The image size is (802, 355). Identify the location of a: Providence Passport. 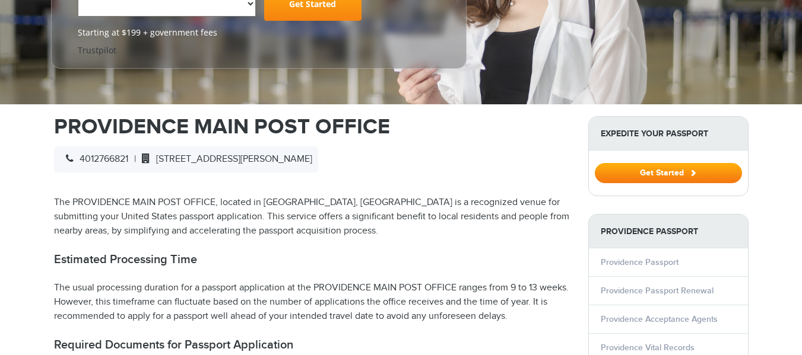
(639, 262).